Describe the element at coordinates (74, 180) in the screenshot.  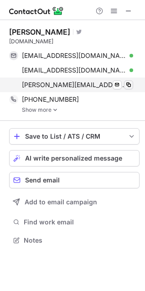
I see `button: Send email` at that location.